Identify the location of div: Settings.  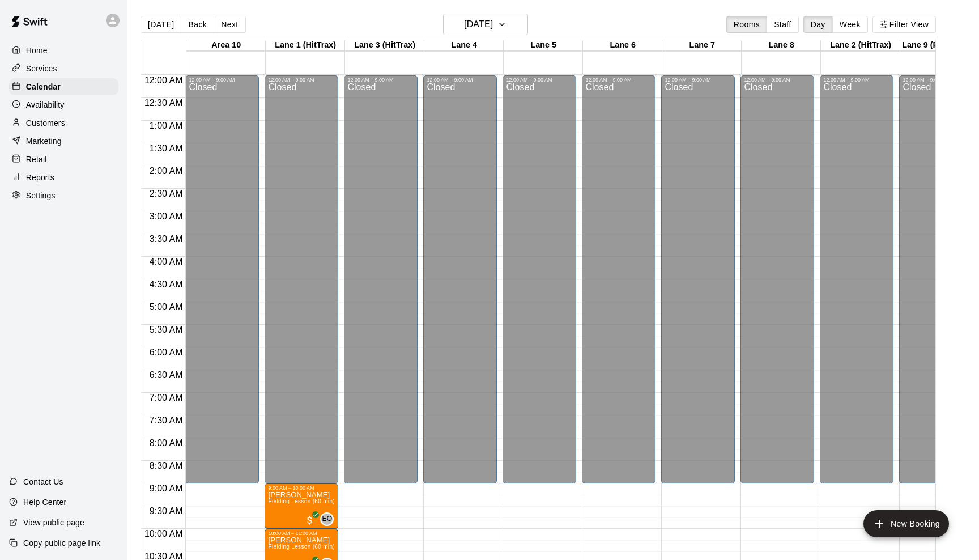
(63, 196).